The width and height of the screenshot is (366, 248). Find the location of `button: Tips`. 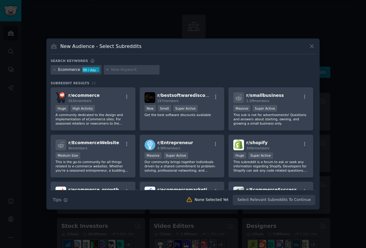

button: Tips is located at coordinates (60, 199).